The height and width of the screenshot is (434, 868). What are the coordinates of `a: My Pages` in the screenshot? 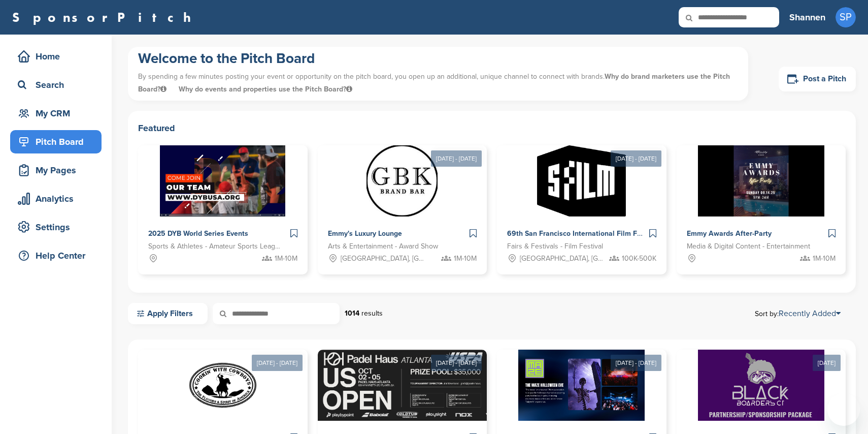 It's located at (56, 170).